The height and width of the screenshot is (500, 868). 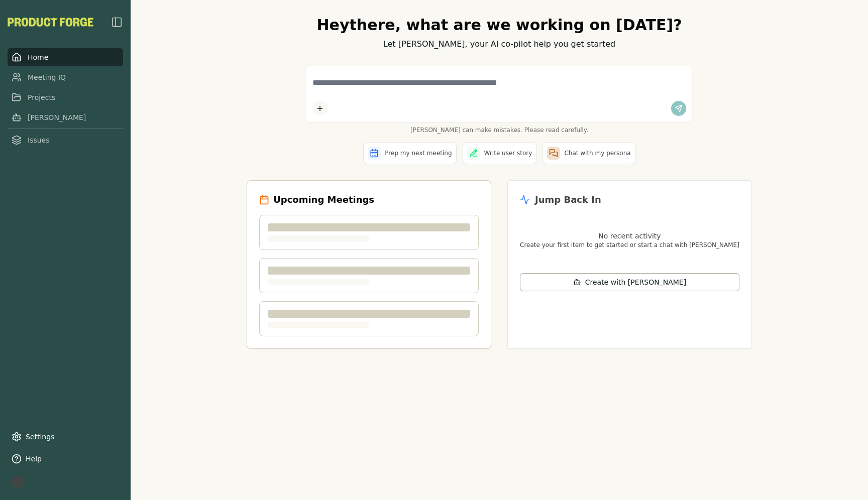 I want to click on h2: Upcoming Meetings, so click(x=324, y=200).